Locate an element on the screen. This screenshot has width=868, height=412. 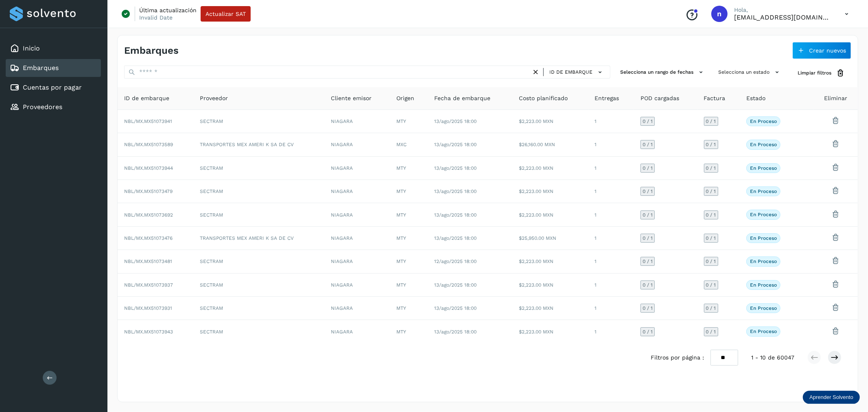
span: Eliminar is located at coordinates (836, 98).